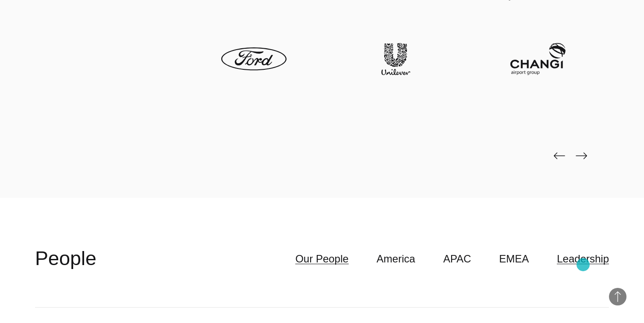 The image size is (644, 323). What do you see at coordinates (618, 296) in the screenshot?
I see `span: Back to Top` at bounding box center [618, 296].